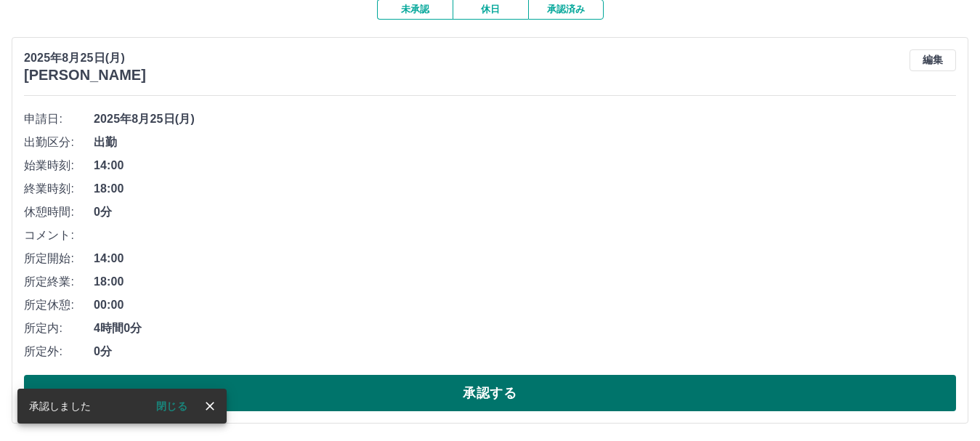 Image resolution: width=980 pixels, height=441 pixels. Describe the element at coordinates (59, 236) in the screenshot. I see `span: コメント:` at that location.